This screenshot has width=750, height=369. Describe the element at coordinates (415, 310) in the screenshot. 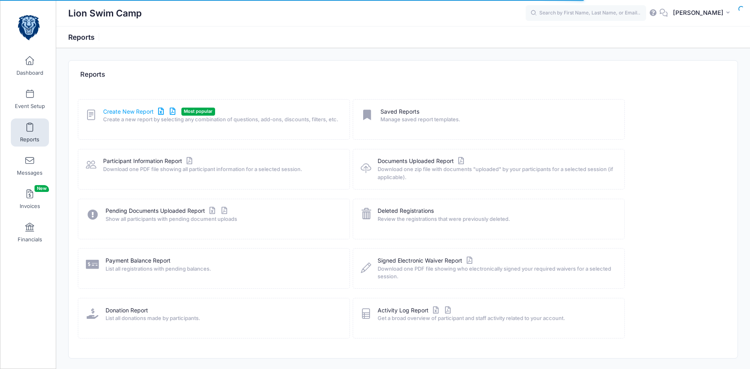

I see `a: Activity Log Report` at that location.